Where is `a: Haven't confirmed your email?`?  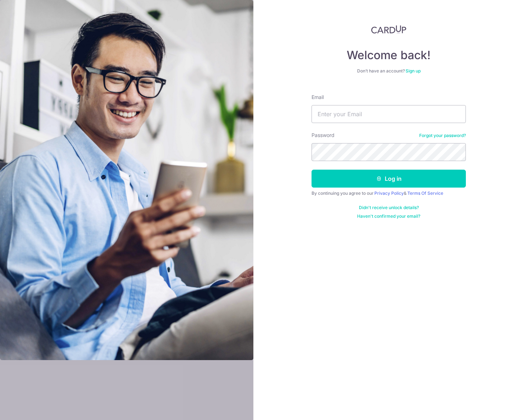
a: Haven't confirmed your email? is located at coordinates (389, 216).